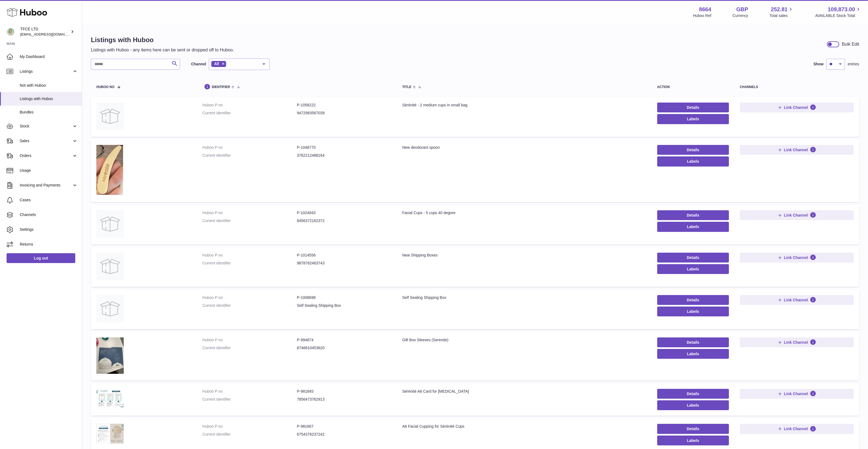  What do you see at coordinates (49, 57) in the screenshot?
I see `span: My Dashboard` at bounding box center [49, 57].